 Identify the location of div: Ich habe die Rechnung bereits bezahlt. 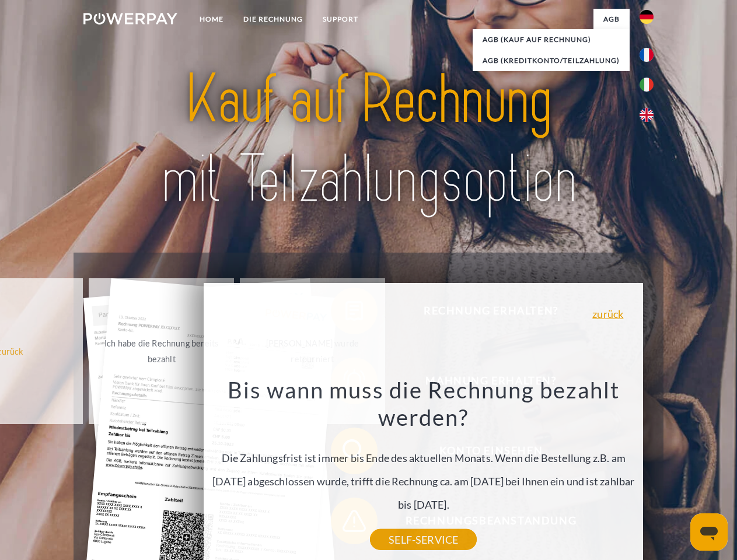
(161, 351).